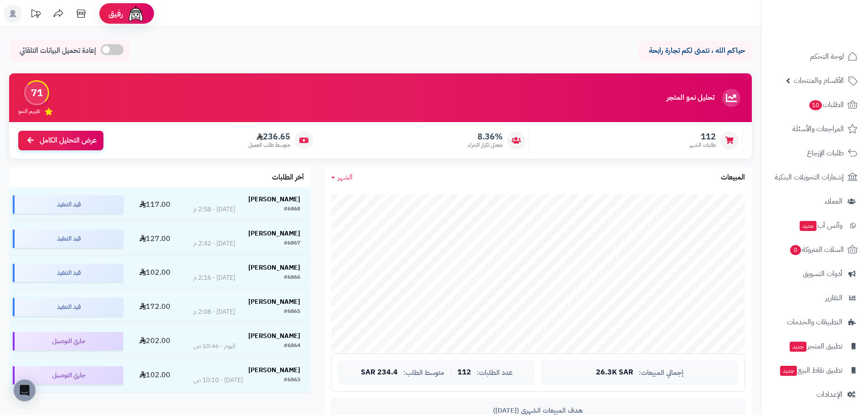 The height and width of the screenshot is (415, 868). Describe the element at coordinates (815, 346) in the screenshot. I see `span: تطبيق المتجر` at that location.